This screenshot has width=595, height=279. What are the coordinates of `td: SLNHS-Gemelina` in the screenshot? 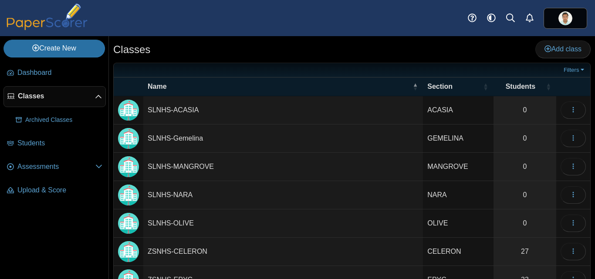 It's located at (283, 139).